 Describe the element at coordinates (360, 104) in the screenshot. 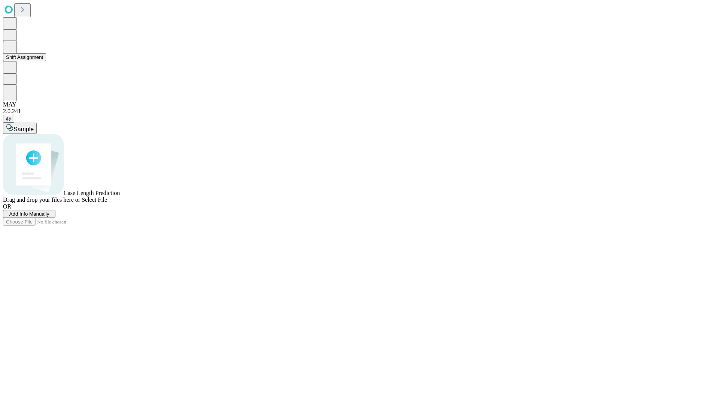

I see `div: MAY` at that location.